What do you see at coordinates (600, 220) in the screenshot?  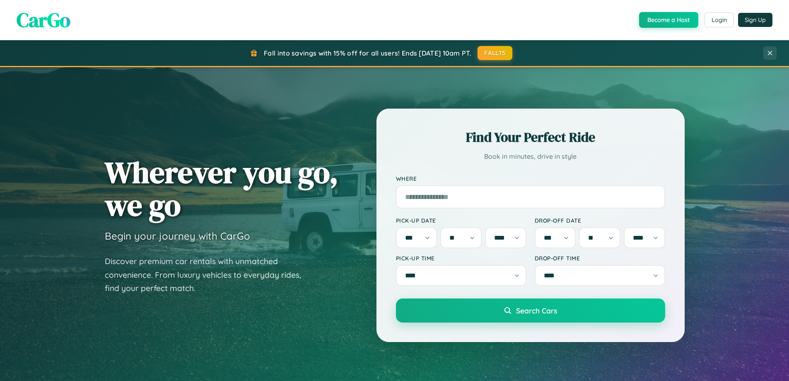 I see `label: Drop-off Date` at bounding box center [600, 220].